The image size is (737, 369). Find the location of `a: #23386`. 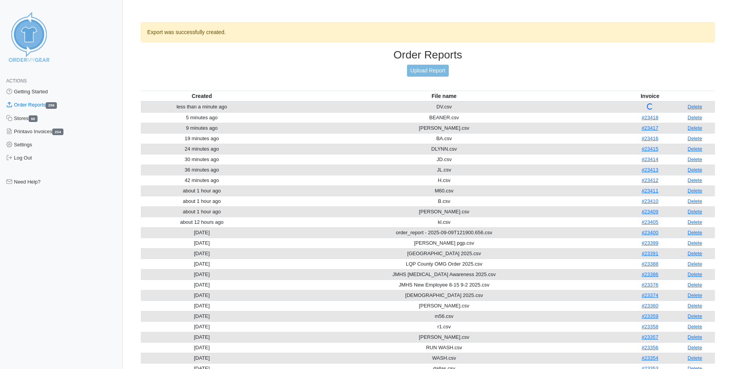

a: #23386 is located at coordinates (649, 274).